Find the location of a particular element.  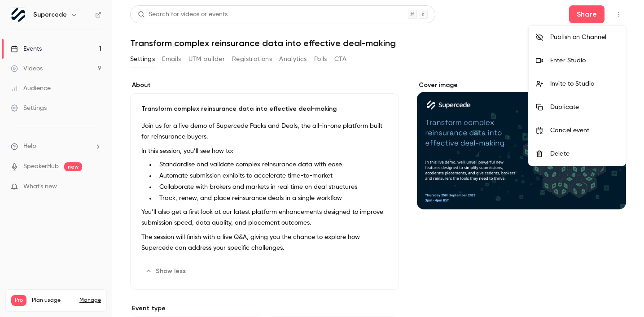

div: Publish on Channel is located at coordinates (585, 37).